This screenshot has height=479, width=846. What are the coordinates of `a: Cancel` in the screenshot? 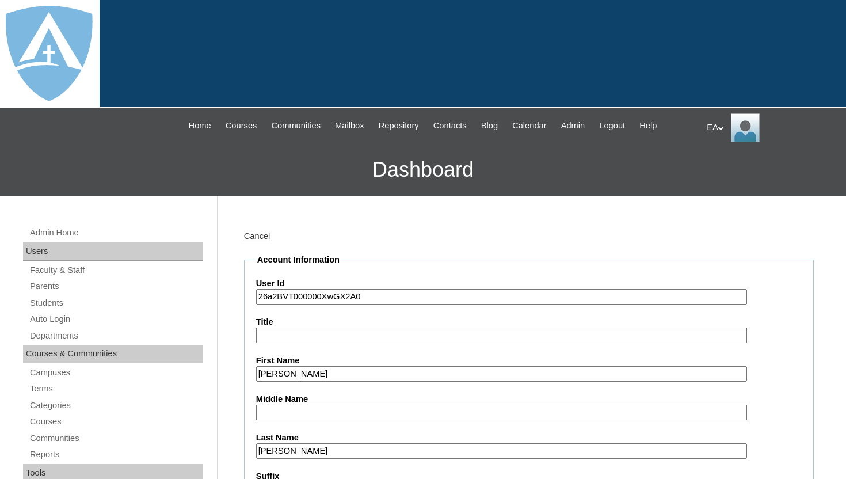 It's located at (257, 236).